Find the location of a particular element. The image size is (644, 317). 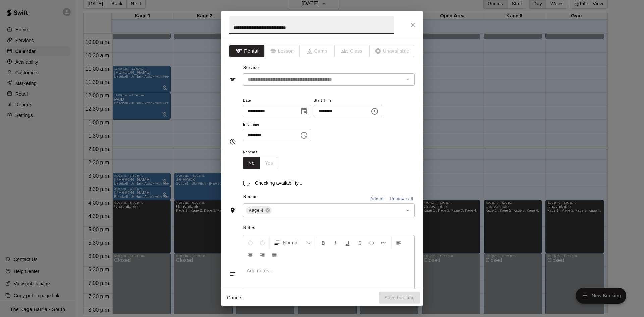

button: Format Bold is located at coordinates (324, 243).